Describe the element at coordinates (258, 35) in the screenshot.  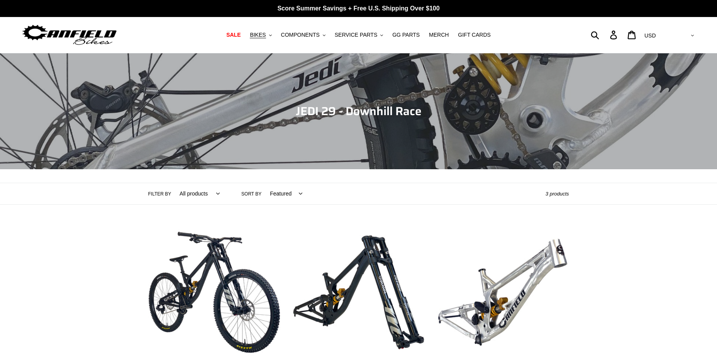
I see `span: BIKES` at that location.